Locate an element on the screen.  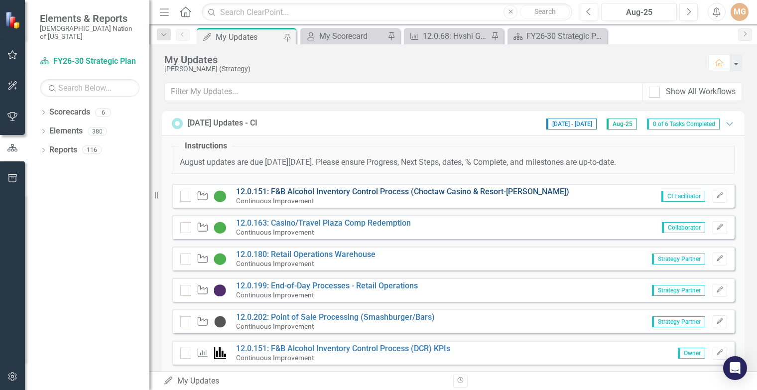
img: Performance Management is located at coordinates (220, 353).